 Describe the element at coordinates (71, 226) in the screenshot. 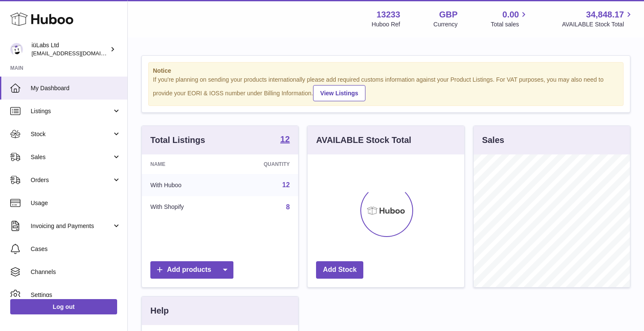

I see `span: Invoicing and Payments` at that location.